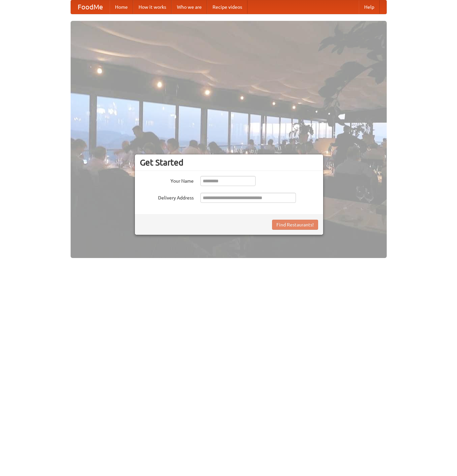 This screenshot has height=476, width=457. I want to click on label: Delivery Address, so click(167, 197).